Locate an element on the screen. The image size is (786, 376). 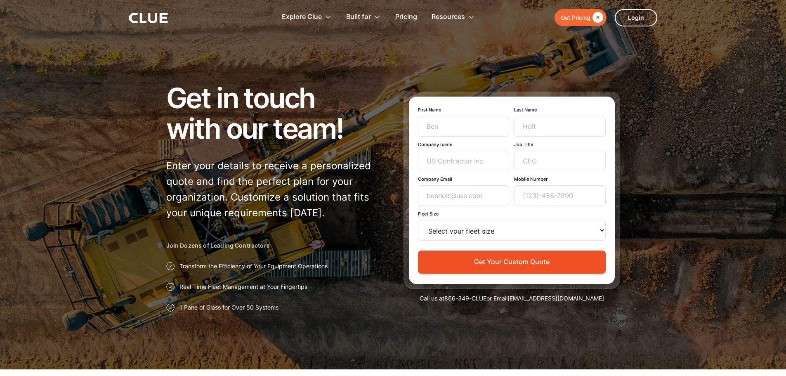
label: Last Name is located at coordinates (560, 110).